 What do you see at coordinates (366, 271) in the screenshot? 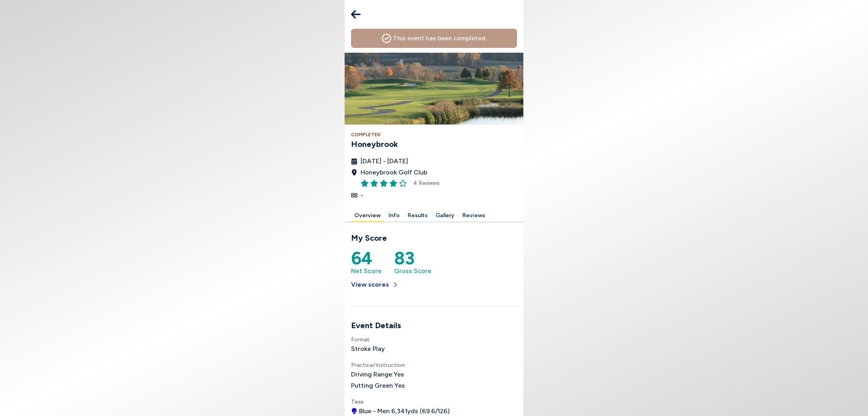
I see `span: Net Score` at bounding box center [366, 271].